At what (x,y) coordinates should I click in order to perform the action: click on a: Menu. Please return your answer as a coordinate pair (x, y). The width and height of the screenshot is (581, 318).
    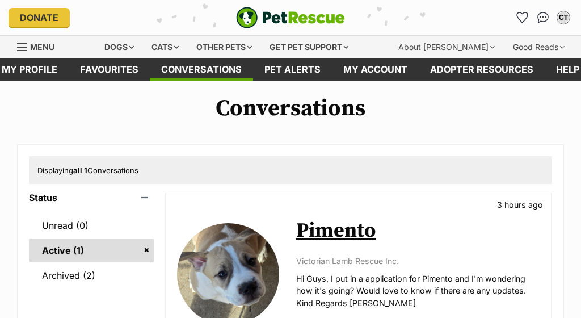
    Looking at the image, I should click on (40, 46).